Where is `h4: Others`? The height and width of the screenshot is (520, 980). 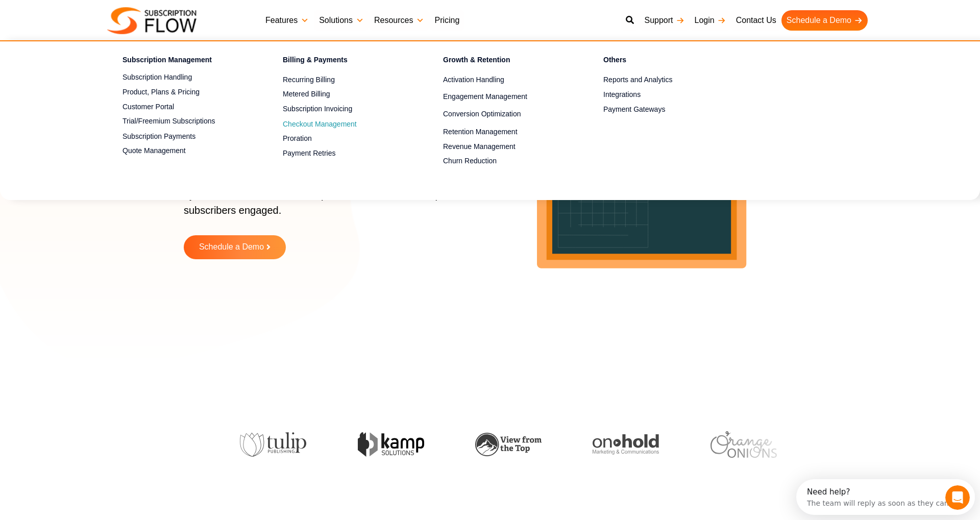
h4: Others is located at coordinates (666, 62).